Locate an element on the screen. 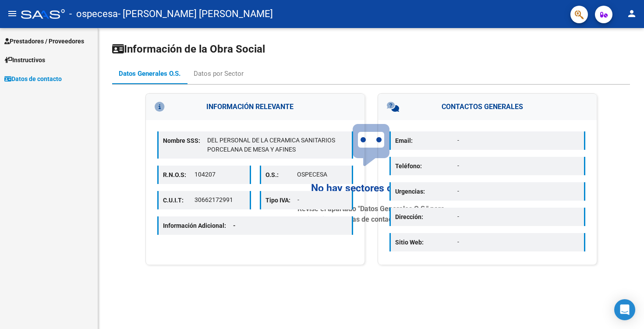  span: Datos de contacto is located at coordinates (33, 79).